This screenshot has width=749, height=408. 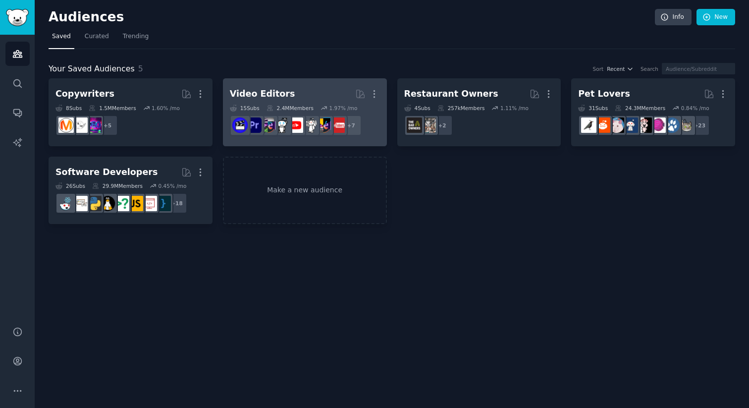 What do you see at coordinates (588, 125) in the screenshot?
I see `img: birding` at bounding box center [588, 125].